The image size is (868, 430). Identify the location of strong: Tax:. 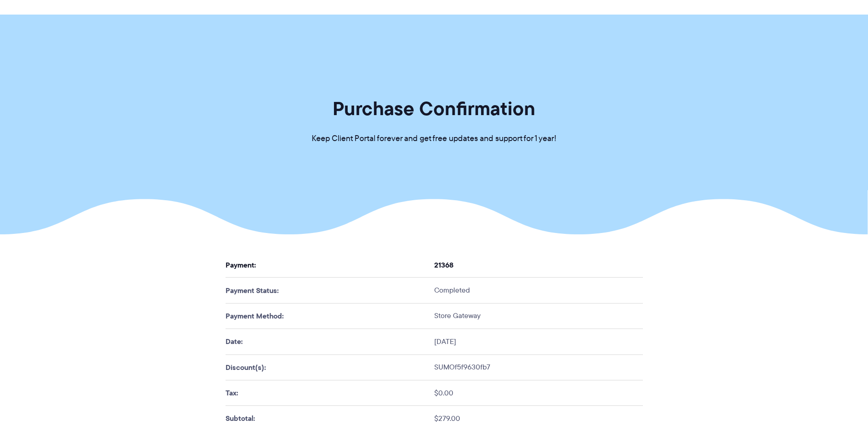
(232, 393).